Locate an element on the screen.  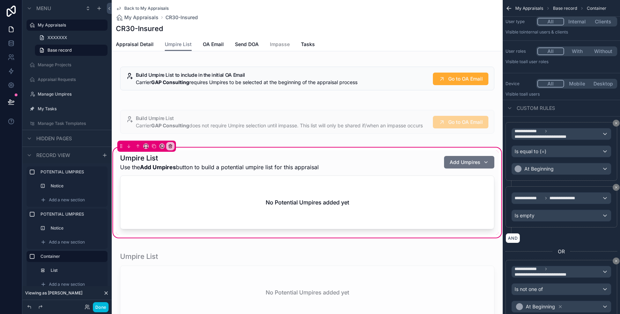
a: Manage Projects is located at coordinates (71, 65).